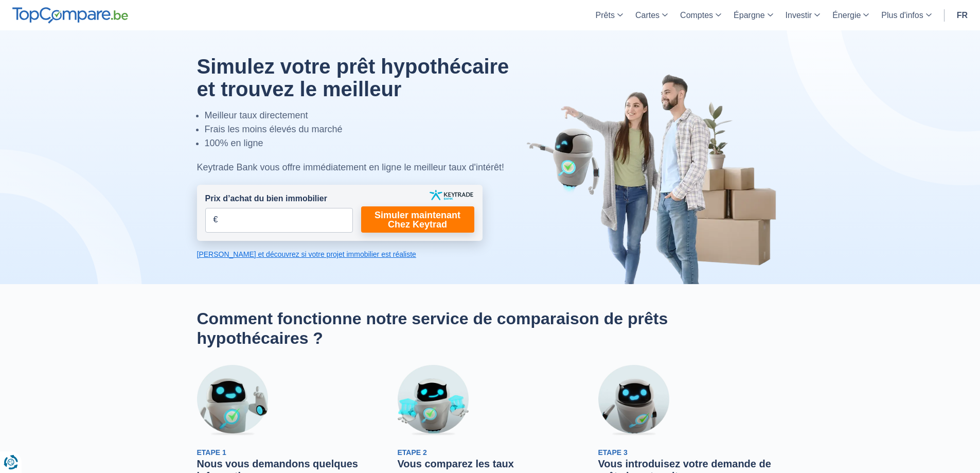 The height and width of the screenshot is (473, 980). What do you see at coordinates (211, 452) in the screenshot?
I see `span: Etape 1` at bounding box center [211, 452].